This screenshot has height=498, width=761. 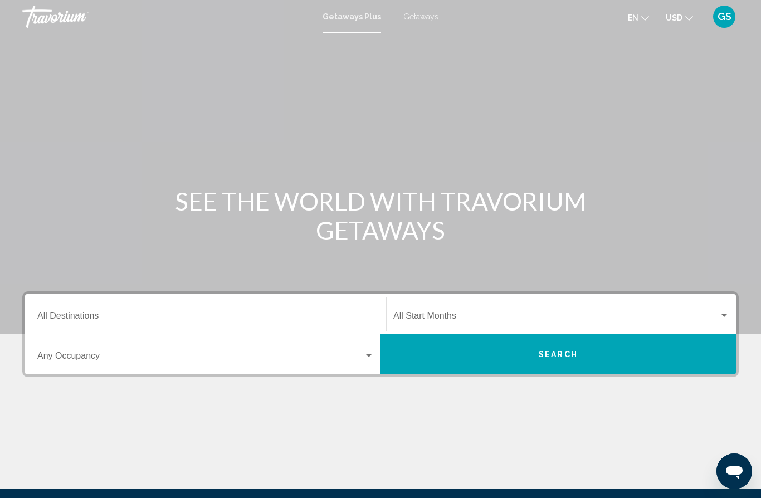 I want to click on button: User Menu, so click(x=725, y=17).